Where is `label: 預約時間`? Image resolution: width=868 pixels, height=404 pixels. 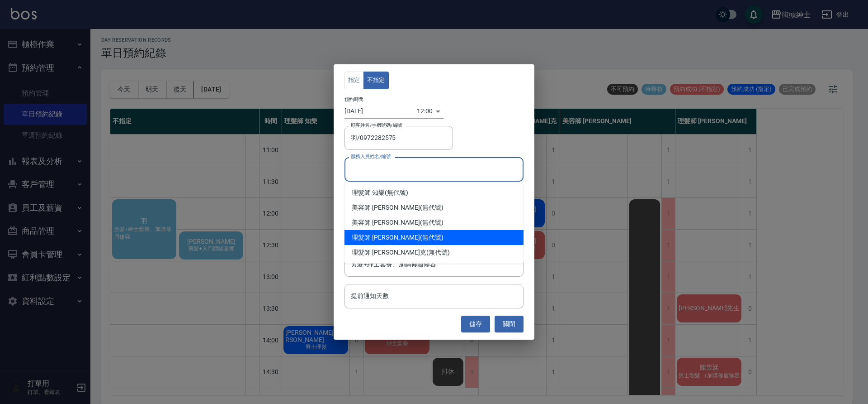
label: 預約時間 is located at coordinates (354, 99).